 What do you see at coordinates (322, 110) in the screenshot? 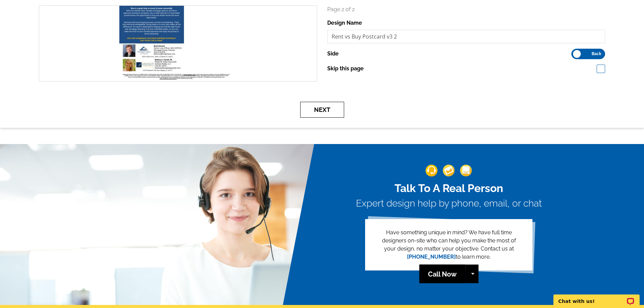
I see `button: Next` at bounding box center [322, 110].